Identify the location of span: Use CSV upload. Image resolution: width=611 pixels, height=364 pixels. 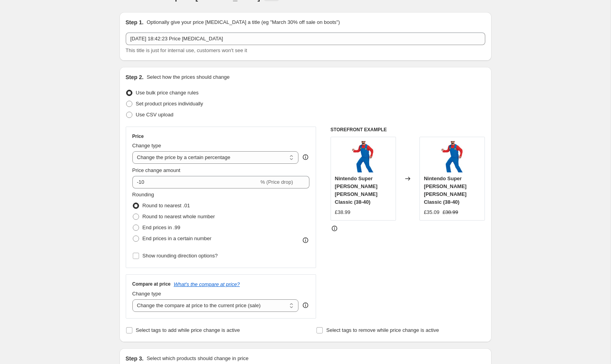
(155, 114).